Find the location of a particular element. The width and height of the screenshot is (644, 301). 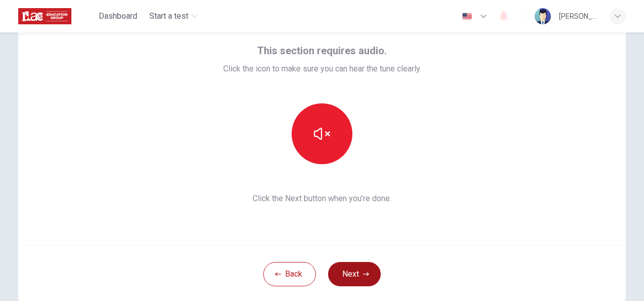

button: Dashboard is located at coordinates (118, 16).